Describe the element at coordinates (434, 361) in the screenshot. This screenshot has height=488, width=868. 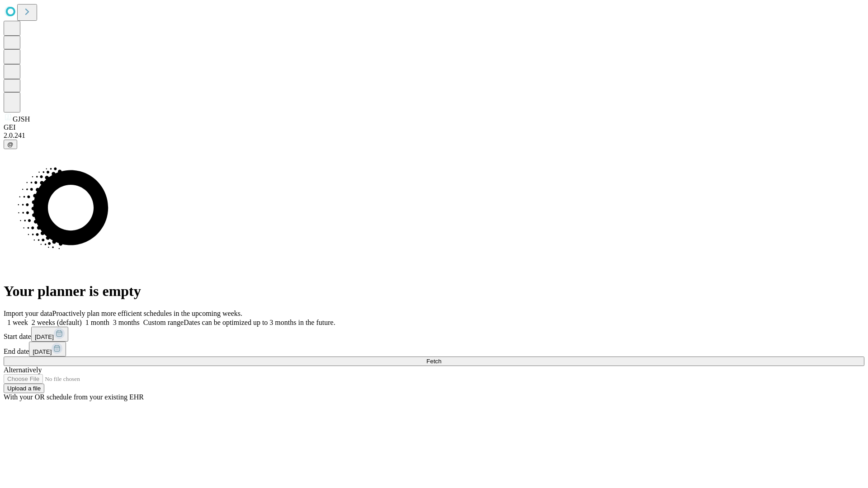
I see `button: Fetch` at that location.